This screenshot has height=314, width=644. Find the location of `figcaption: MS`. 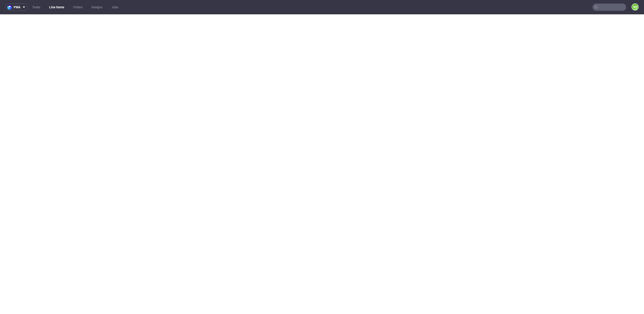

figcaption: MS is located at coordinates (636, 7).